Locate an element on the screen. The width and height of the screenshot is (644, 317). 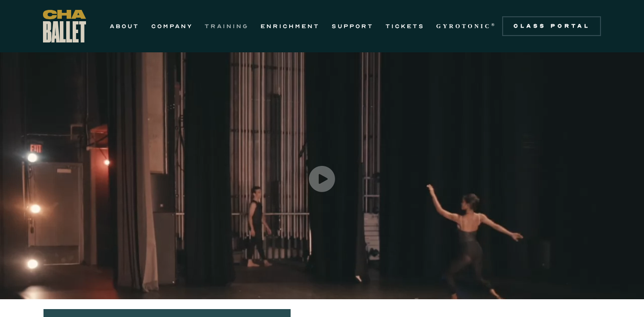
a: TICKETS is located at coordinates (405, 26).